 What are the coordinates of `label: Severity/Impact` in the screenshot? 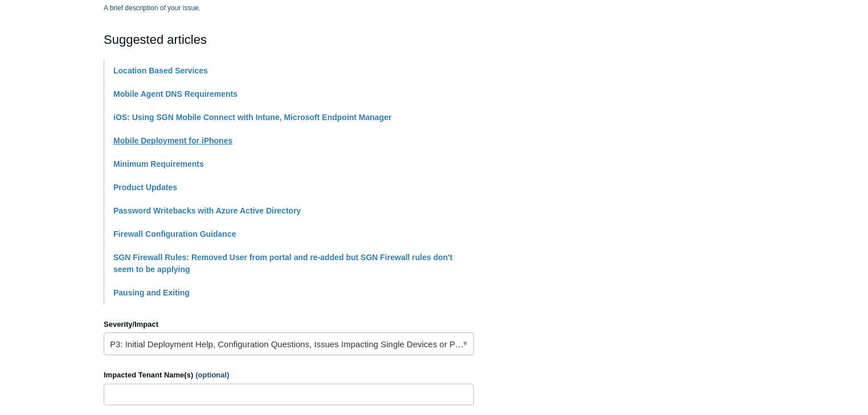 It's located at (289, 325).